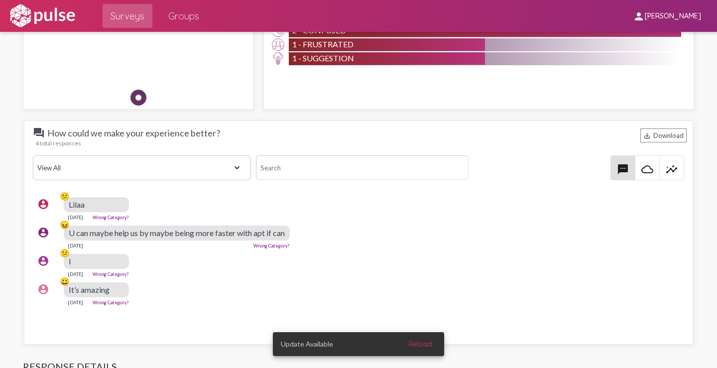 This screenshot has width=717, height=368. What do you see at coordinates (278, 58) in the screenshot?
I see `img: Suggestion` at bounding box center [278, 58].